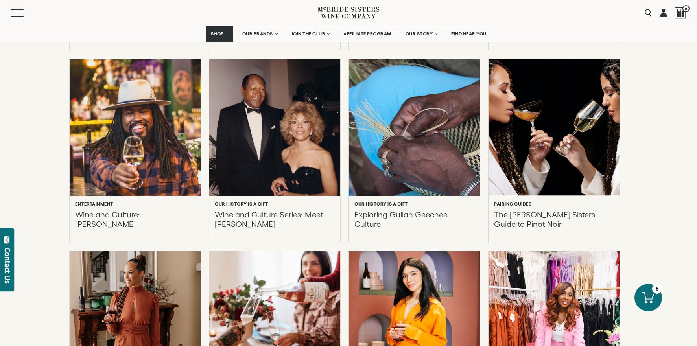 The width and height of the screenshot is (697, 346). What do you see at coordinates (469, 34) in the screenshot?
I see `a: FIND NEAR YOU` at bounding box center [469, 34].